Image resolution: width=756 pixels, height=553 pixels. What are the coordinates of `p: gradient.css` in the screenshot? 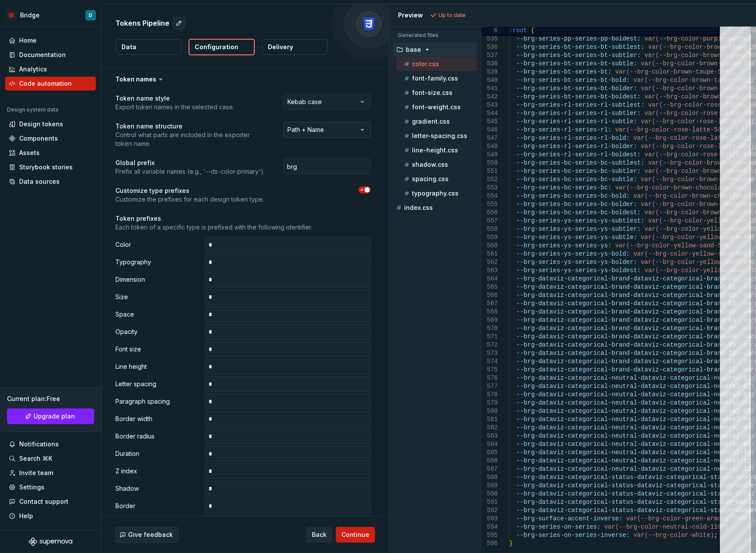 It's located at (431, 122).